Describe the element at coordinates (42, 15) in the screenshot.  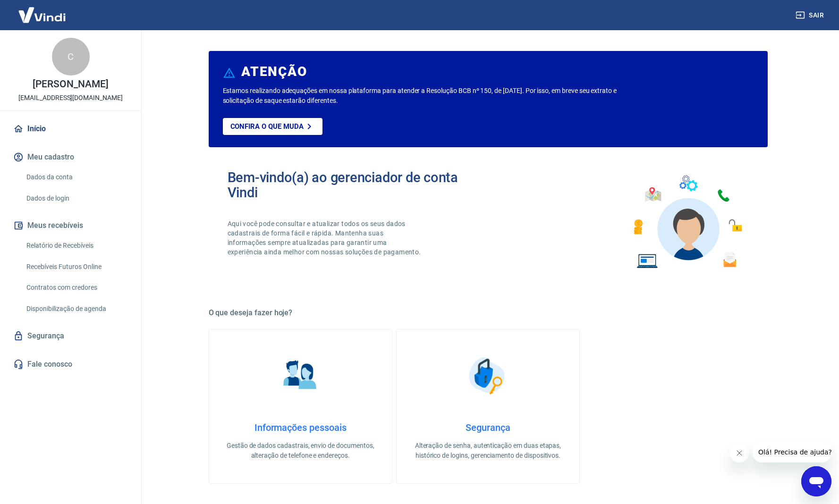
I see `img: Vindi` at that location.